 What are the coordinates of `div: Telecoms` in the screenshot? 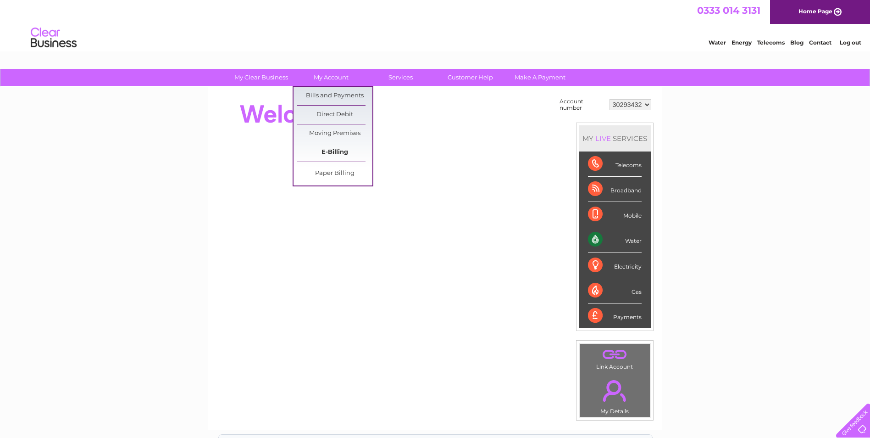 It's located at (615, 164).